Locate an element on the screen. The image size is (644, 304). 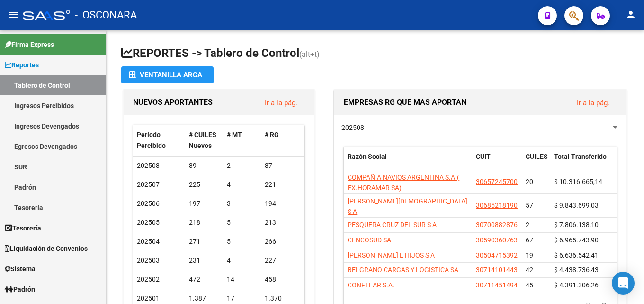
datatable-header-cell: Total Transferido is located at coordinates (584, 162).